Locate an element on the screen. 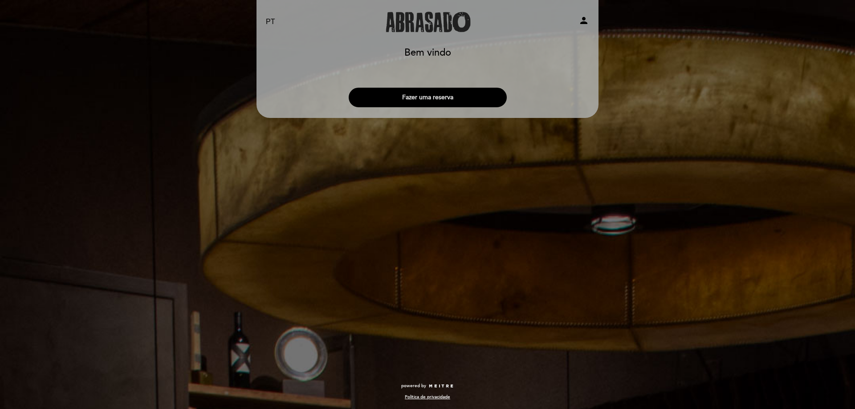 This screenshot has height=409, width=855. a: Abrasado is located at coordinates (427, 22).